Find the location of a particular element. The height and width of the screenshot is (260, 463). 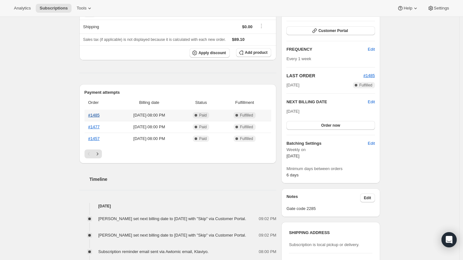

span: Subscription reminder email sent via Awtomic email, Klaviyo. is located at coordinates (154, 251).